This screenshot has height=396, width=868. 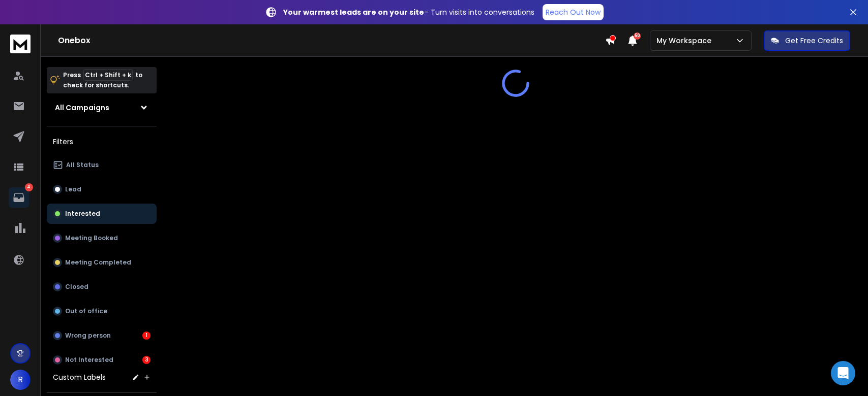 I want to click on h1: Onebox, so click(x=332, y=40).